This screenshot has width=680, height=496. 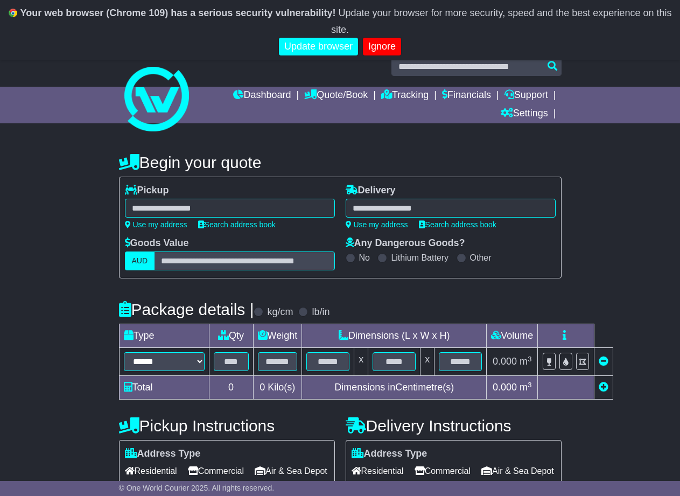 I want to click on a: Support, so click(x=526, y=96).